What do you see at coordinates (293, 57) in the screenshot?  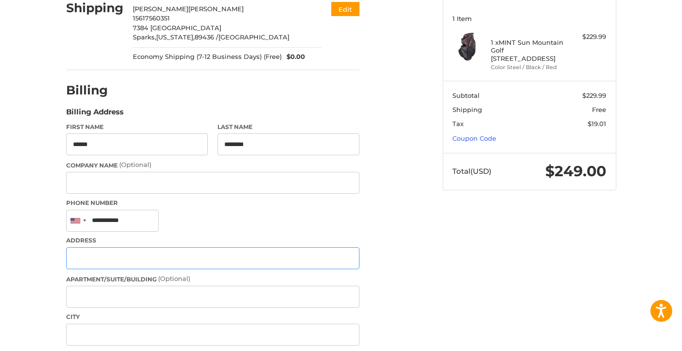 I see `span: $0.00` at bounding box center [293, 57].